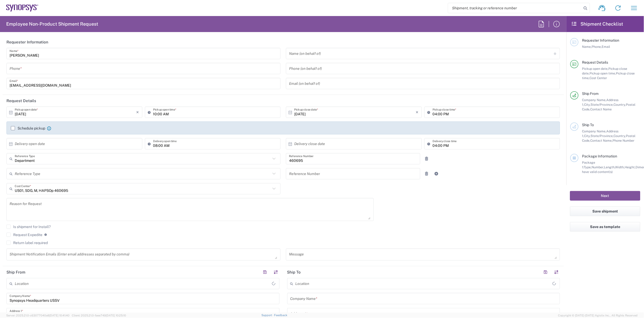 The image size is (644, 318). Describe the element at coordinates (600, 40) in the screenshot. I see `span: Requester Information` at that location.